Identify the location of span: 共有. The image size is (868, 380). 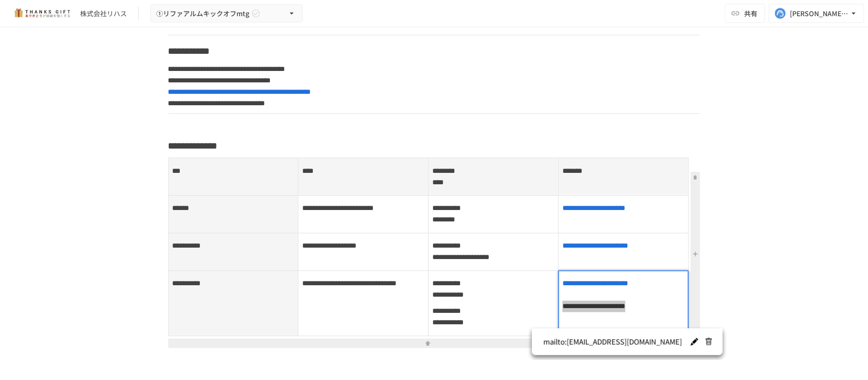
(750, 13).